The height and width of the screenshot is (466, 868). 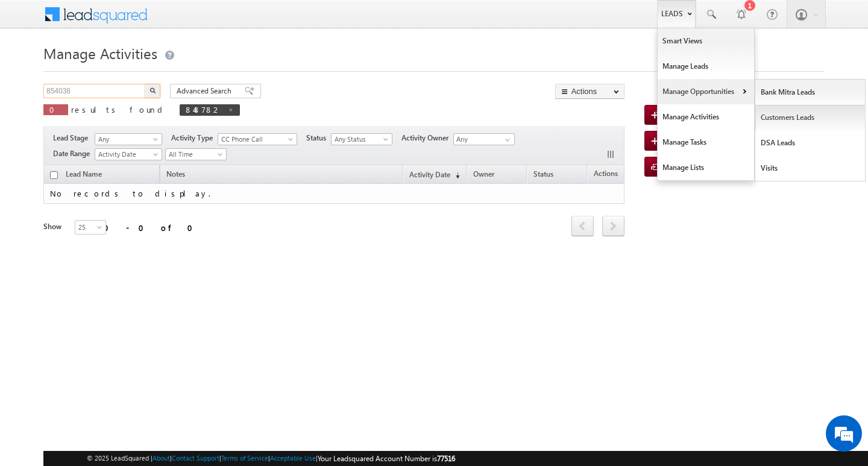 I want to click on a: All Time, so click(x=195, y=155).